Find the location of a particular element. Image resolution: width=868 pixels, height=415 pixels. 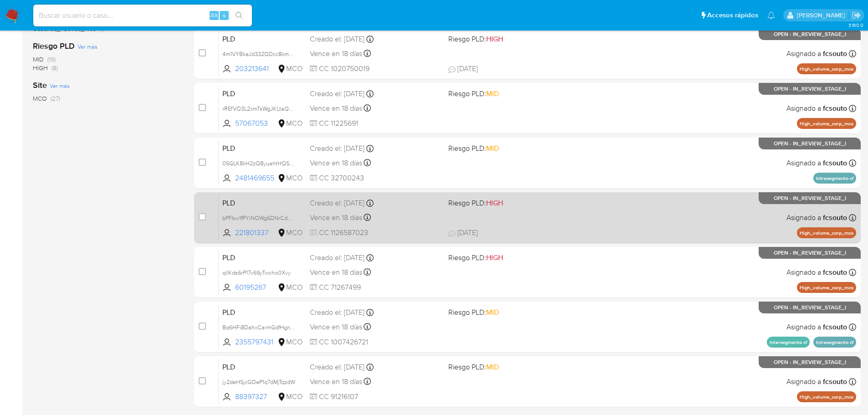

a: Notificaciones is located at coordinates (771, 15).